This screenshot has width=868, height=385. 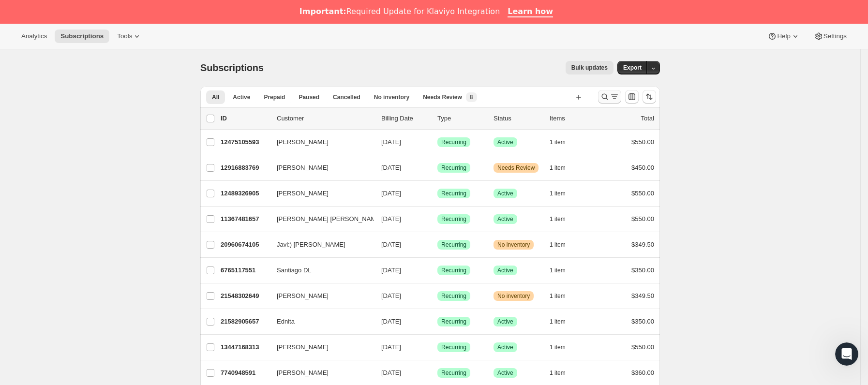 What do you see at coordinates (830, 36) in the screenshot?
I see `button: Settings` at bounding box center [830, 36].